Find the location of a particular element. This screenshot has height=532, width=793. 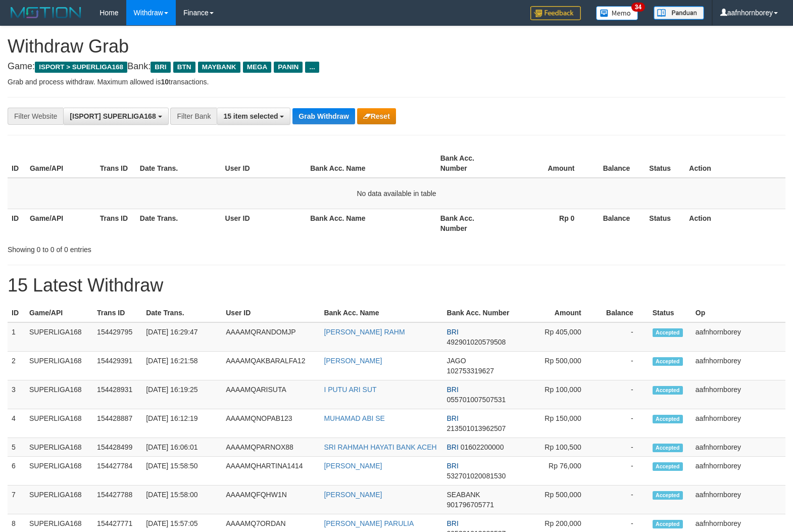

span: SEABANK is located at coordinates (464, 495).